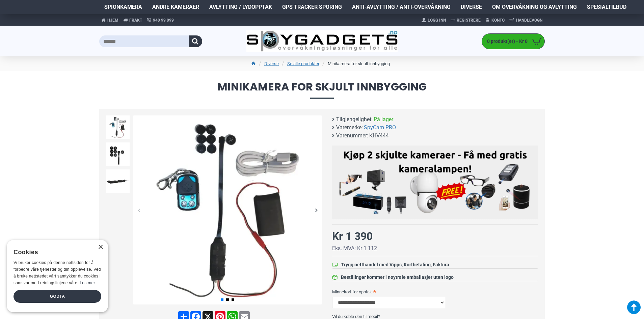 This screenshot has height=319, width=644. What do you see at coordinates (271, 64) in the screenshot?
I see `a: Diverse` at bounding box center [271, 64].